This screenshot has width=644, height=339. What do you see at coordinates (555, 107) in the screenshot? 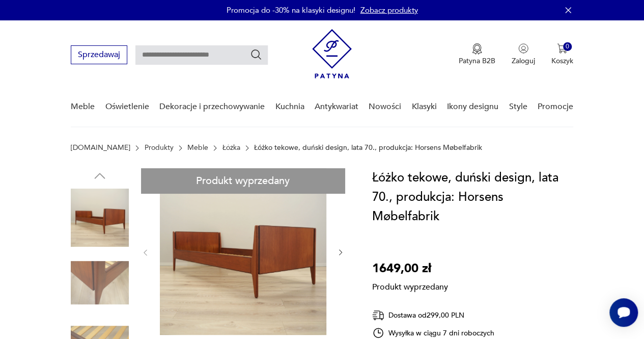
I see `a: Promocje` at bounding box center [555, 107].